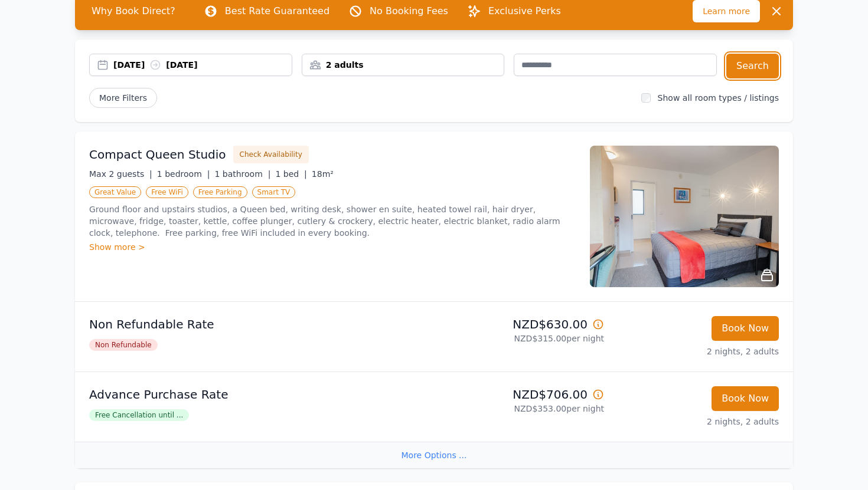 Image resolution: width=868 pixels, height=490 pixels. I want to click on span: Non Refundable, so click(124, 345).